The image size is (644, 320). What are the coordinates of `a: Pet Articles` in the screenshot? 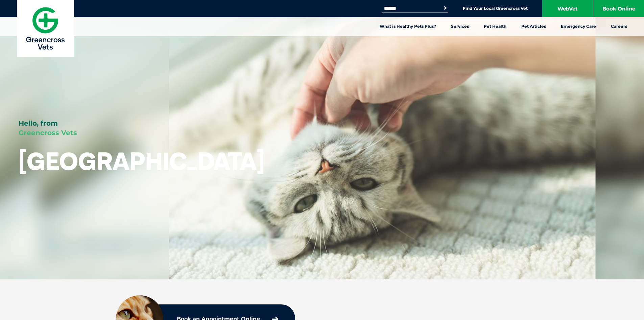 It's located at (533, 26).